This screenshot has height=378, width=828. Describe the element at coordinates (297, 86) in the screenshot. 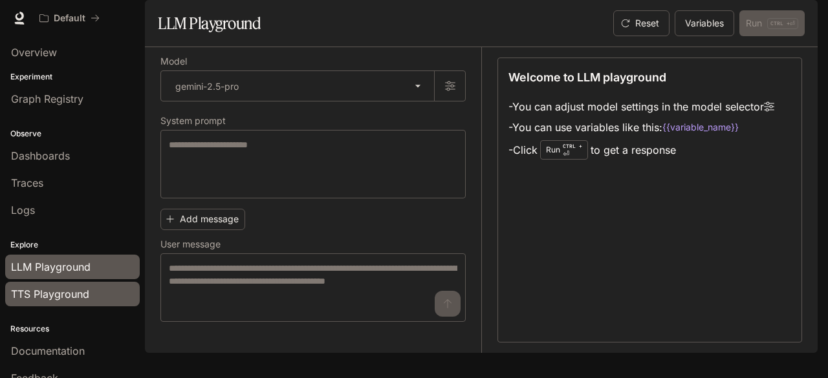

I see `div: gemini-2.5-pro` at that location.